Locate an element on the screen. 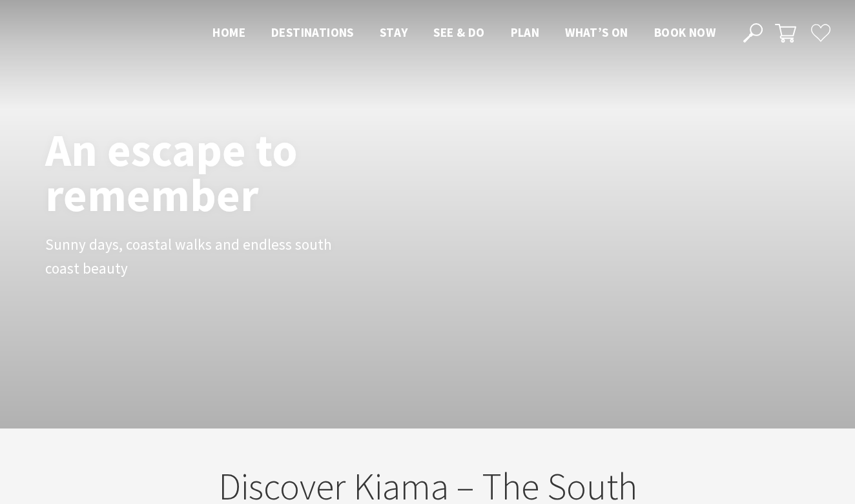 The height and width of the screenshot is (504, 855). span: Destinations is located at coordinates (313, 32).